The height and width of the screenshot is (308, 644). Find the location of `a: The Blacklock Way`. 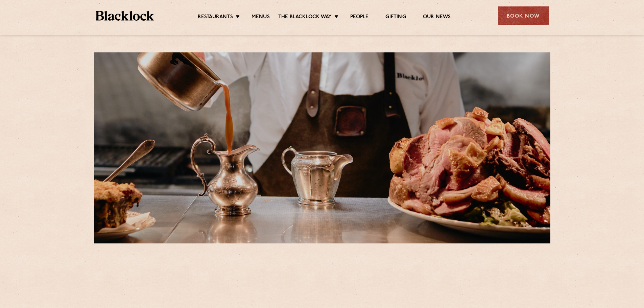

a: The Blacklock Way is located at coordinates (305, 17).